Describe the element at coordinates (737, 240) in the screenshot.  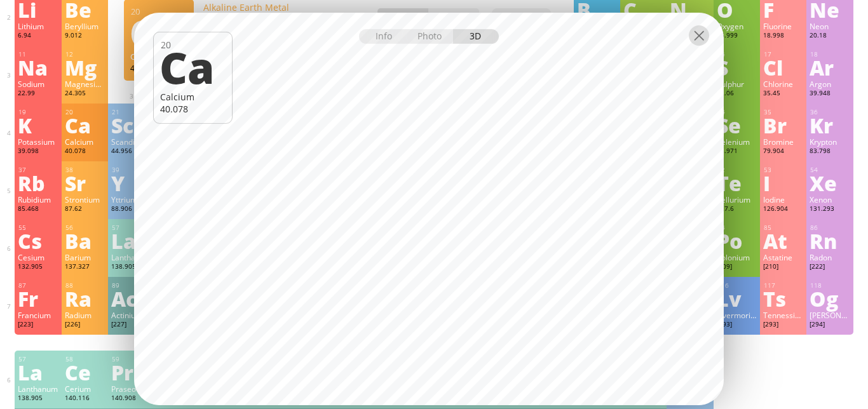
I see `div: Po` at that location.